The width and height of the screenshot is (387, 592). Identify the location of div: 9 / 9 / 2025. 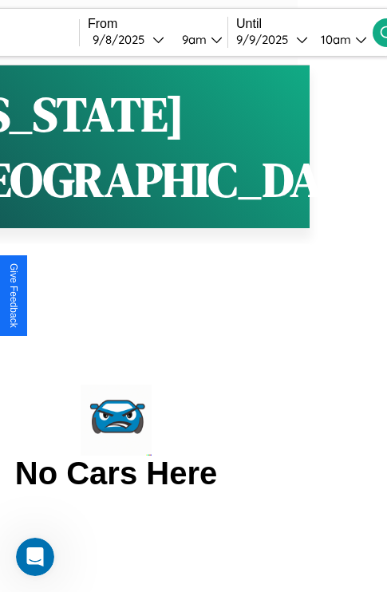
(266, 39).